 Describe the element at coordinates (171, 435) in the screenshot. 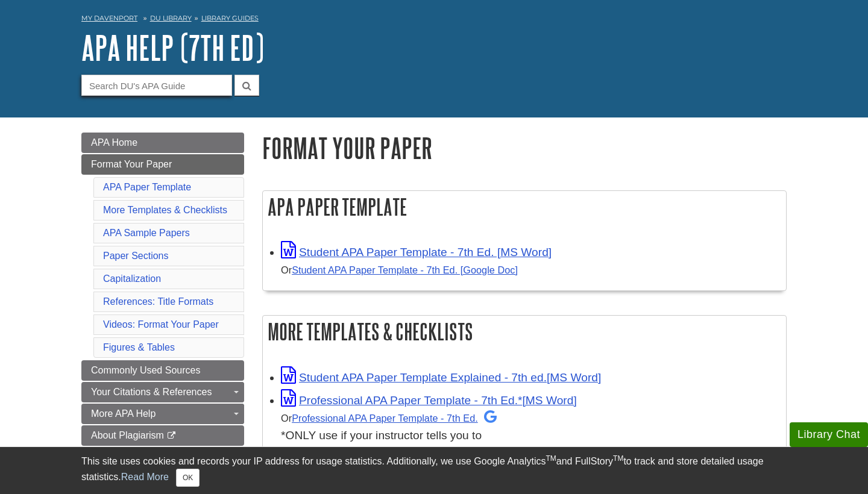

I see `i: This link opens in a new window` at that location.